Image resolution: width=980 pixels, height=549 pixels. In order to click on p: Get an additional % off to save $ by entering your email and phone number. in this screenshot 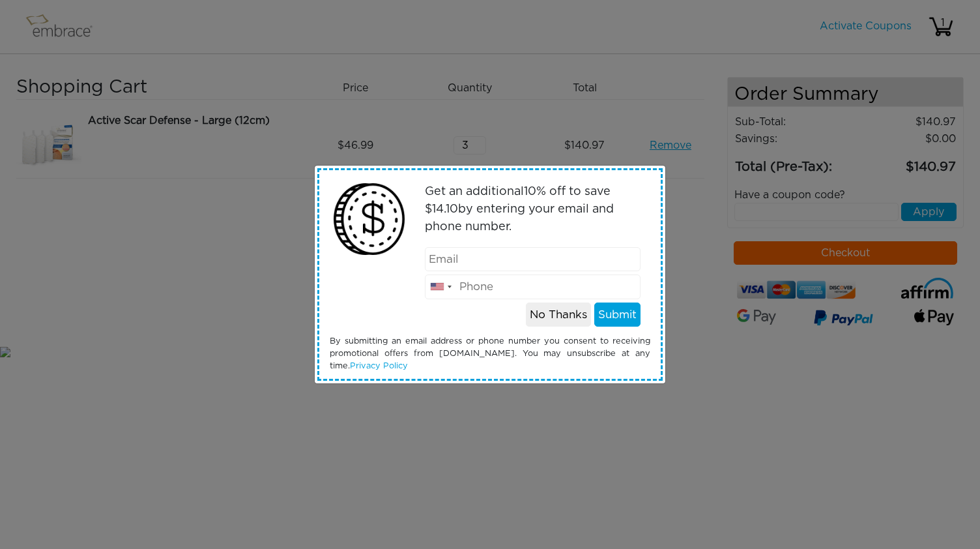, I will do `click(533, 209)`.